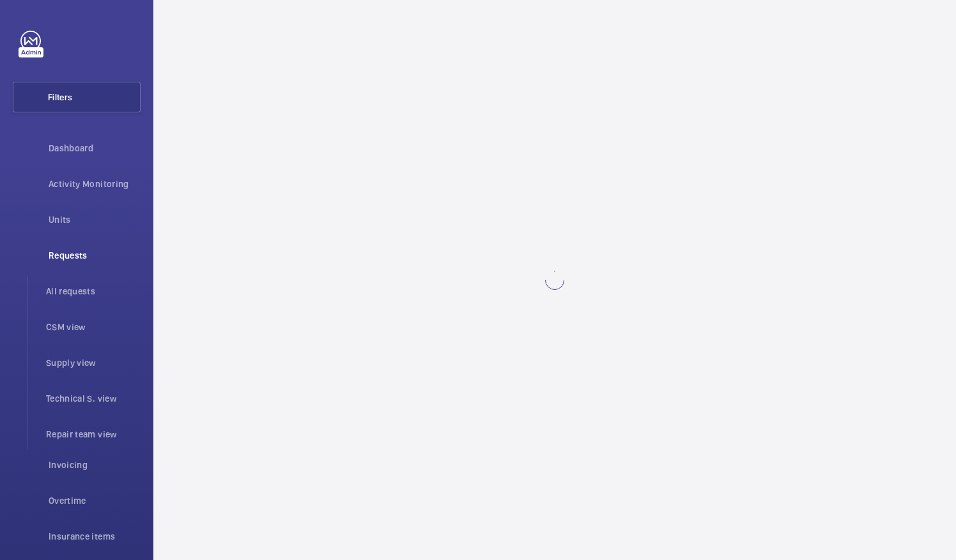 Image resolution: width=956 pixels, height=560 pixels. I want to click on span: Insurance items, so click(95, 537).